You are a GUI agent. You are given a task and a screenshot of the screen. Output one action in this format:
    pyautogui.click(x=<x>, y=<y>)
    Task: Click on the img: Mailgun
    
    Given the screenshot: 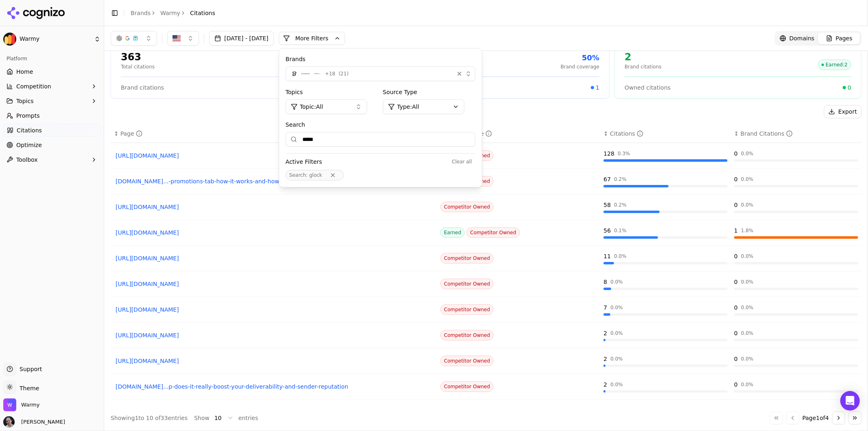 What is the action you would take?
    pyautogui.click(x=294, y=74)
    